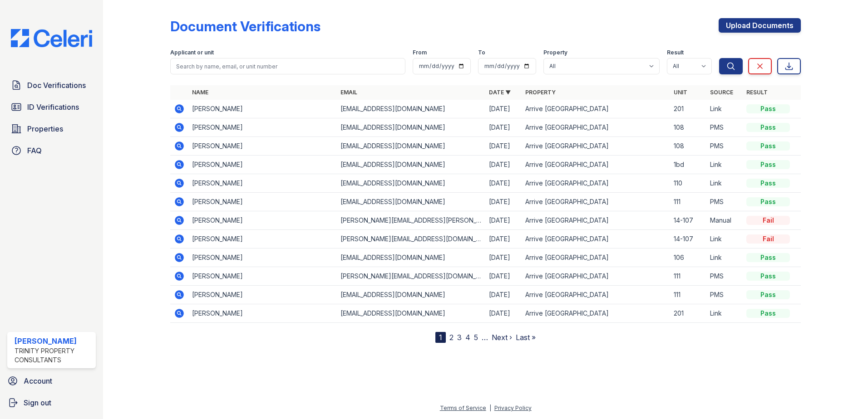  I want to click on a: Doc Verifications, so click(51, 85).